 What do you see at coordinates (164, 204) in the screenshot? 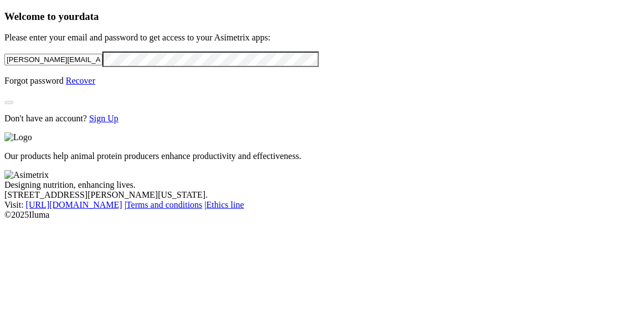
I see `a: Terms and conditions` at bounding box center [164, 204].